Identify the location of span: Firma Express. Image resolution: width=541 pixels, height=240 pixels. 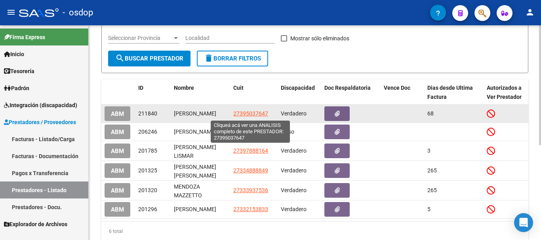
(25, 37).